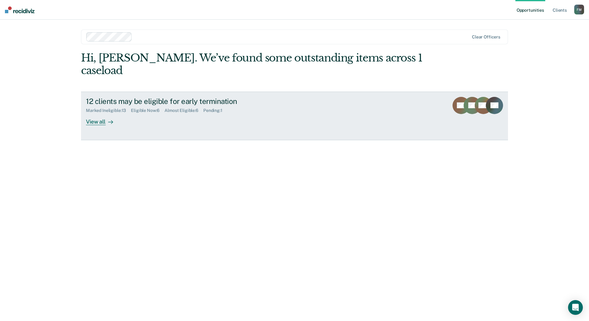  I want to click on img: Recidiviz, so click(20, 10).